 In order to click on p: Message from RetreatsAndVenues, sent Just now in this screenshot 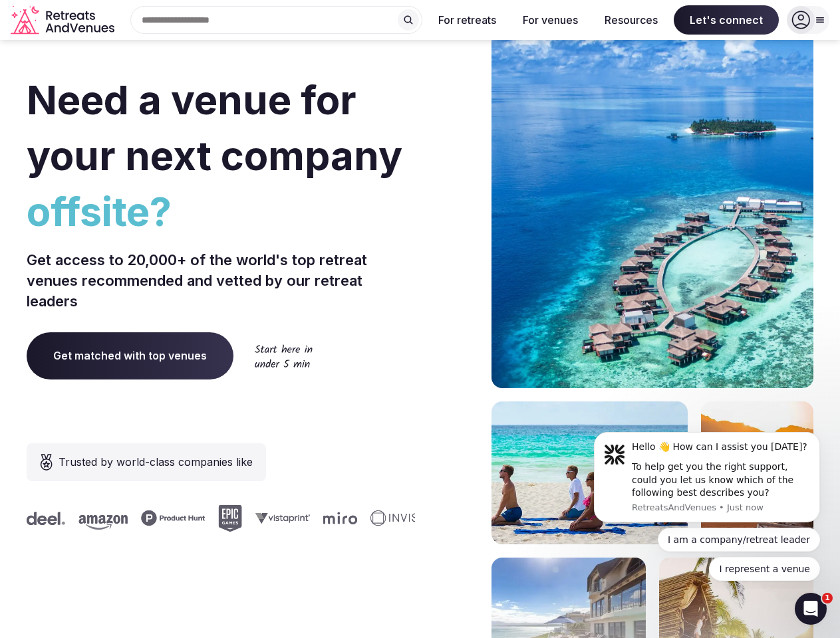, I will do `click(147, 88)`.